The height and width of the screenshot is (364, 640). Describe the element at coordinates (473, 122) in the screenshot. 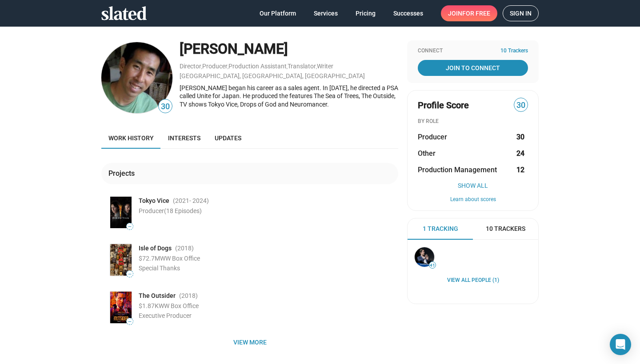

I see `div: BY ROLE` at that location.